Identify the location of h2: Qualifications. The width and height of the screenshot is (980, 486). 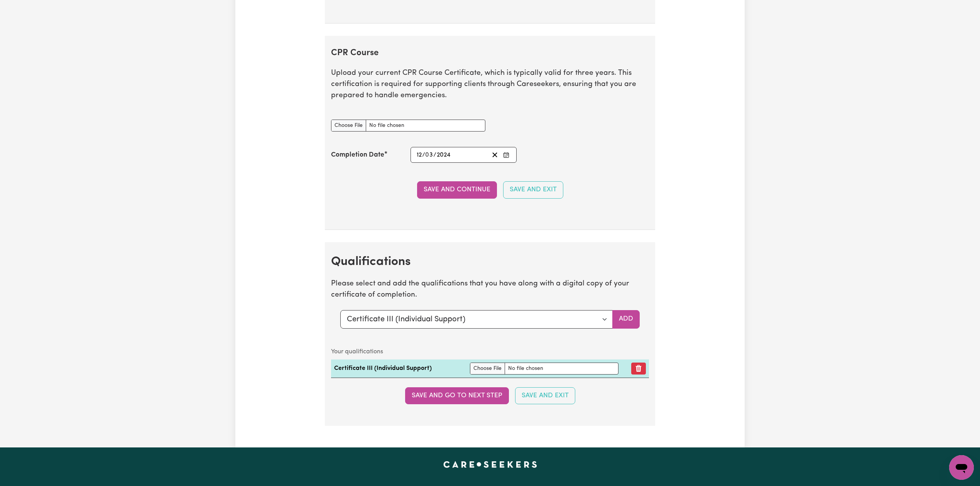
(490, 262).